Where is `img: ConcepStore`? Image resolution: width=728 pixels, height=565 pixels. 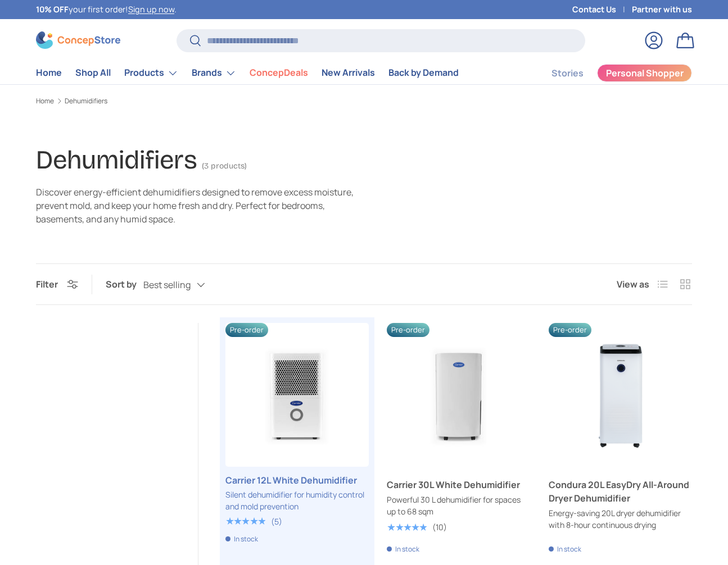
img: ConcepStore is located at coordinates (79, 40).